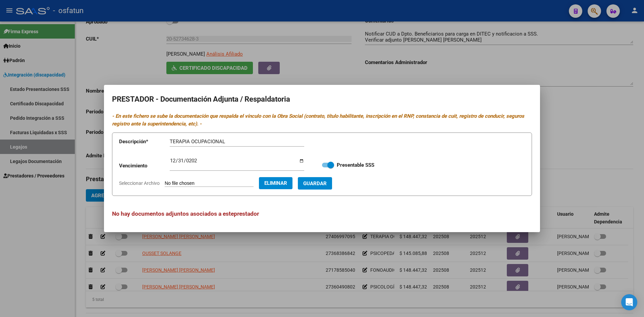 The width and height of the screenshot is (644, 317). Describe the element at coordinates (322, 99) in the screenshot. I see `h2: PRESTADOR - Documentación Adjunta / Respaldatoria` at that location.